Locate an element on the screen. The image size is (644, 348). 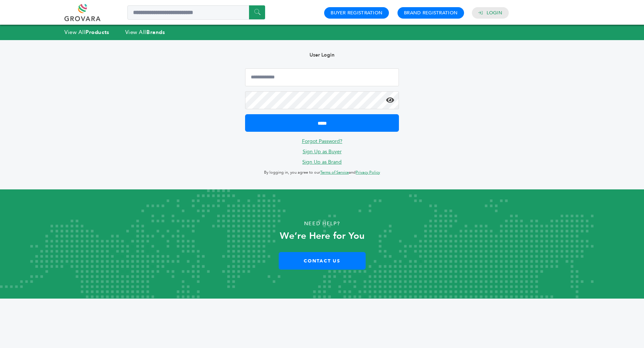
a: Privacy Policy is located at coordinates (367, 172).